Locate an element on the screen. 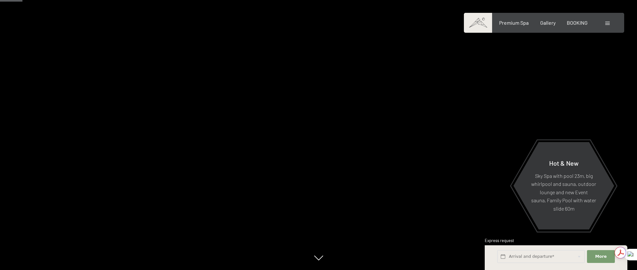  span: More is located at coordinates (601, 256).